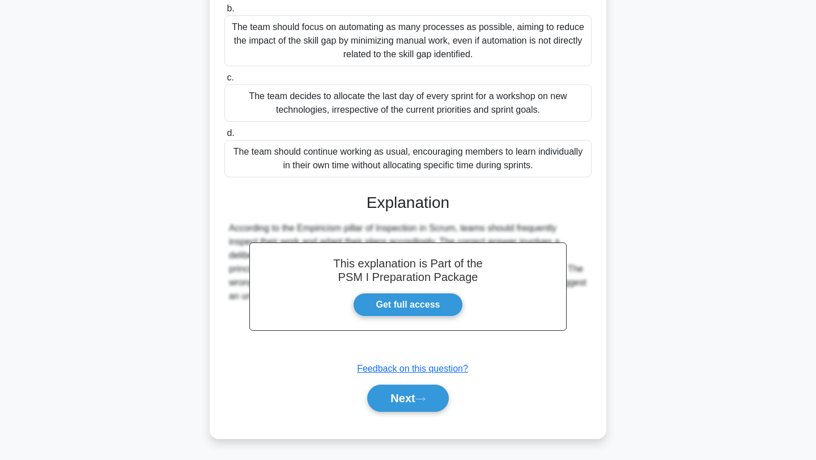 This screenshot has width=816, height=460. I want to click on span: c., so click(230, 77).